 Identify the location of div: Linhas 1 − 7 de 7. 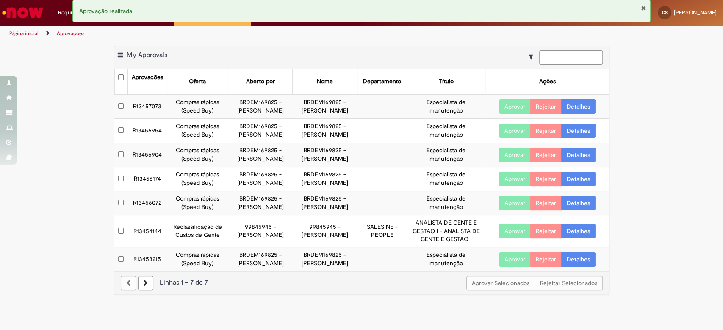
(362, 283).